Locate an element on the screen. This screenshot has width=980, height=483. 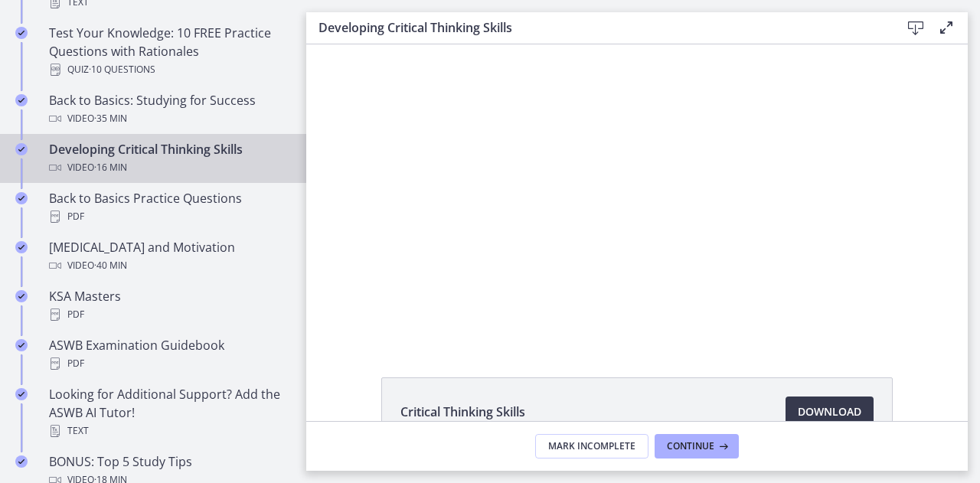
div: Test Your Knowledge: 10 FREE Practice Questions with Rationales is located at coordinates (168, 52).